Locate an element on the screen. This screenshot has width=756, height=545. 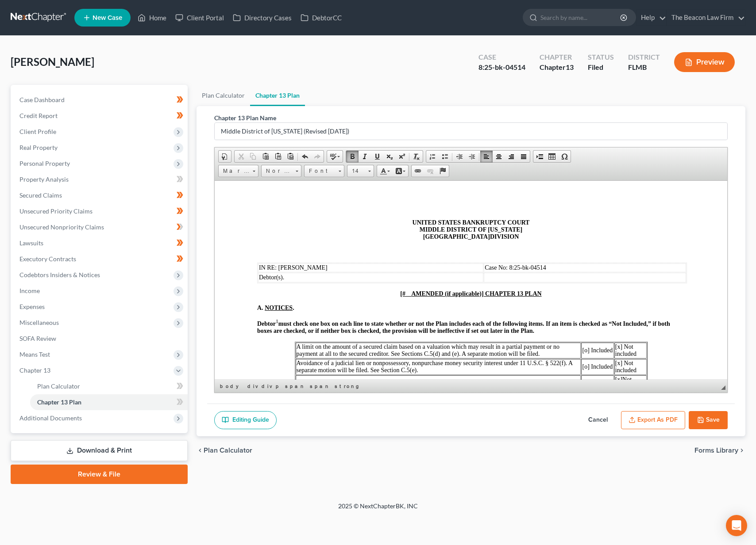
a: div element is located at coordinates (266, 387).